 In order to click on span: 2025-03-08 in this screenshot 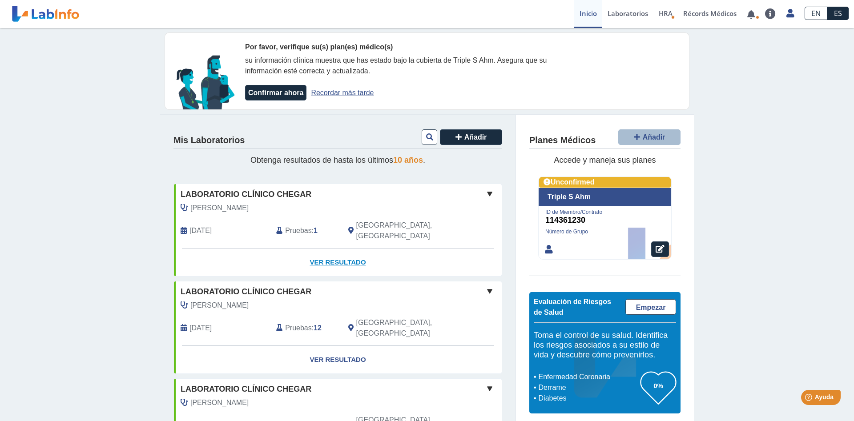, I will do `click(201, 328)`.